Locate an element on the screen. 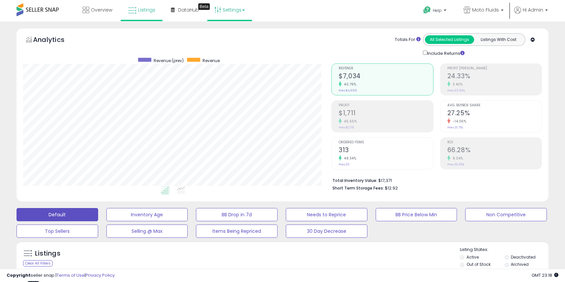  small: Prev: $4,996 is located at coordinates (348, 91).